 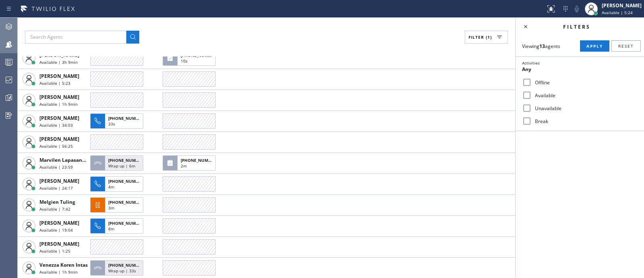 What do you see at coordinates (184, 61) in the screenshot?
I see `span: 10s` at bounding box center [184, 61].